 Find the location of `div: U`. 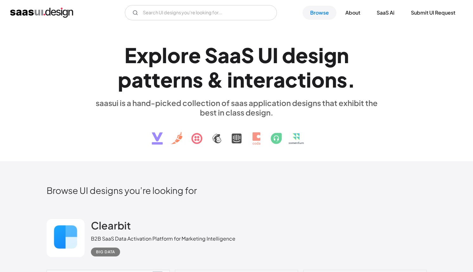

div: U is located at coordinates (265, 55).